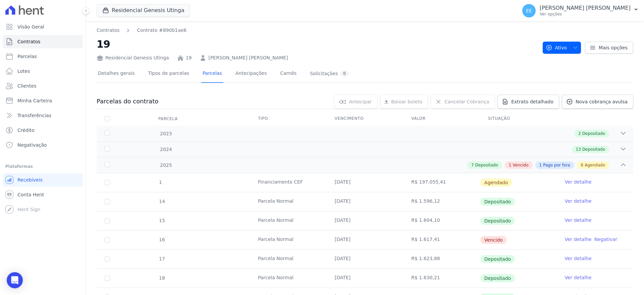  Describe the element at coordinates (595, 165) in the screenshot. I see `span: Agendado` at that location.